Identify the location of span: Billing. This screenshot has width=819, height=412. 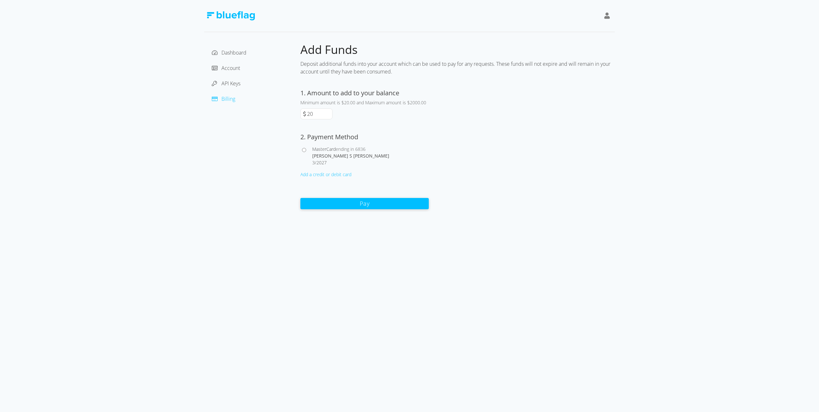
(228, 99).